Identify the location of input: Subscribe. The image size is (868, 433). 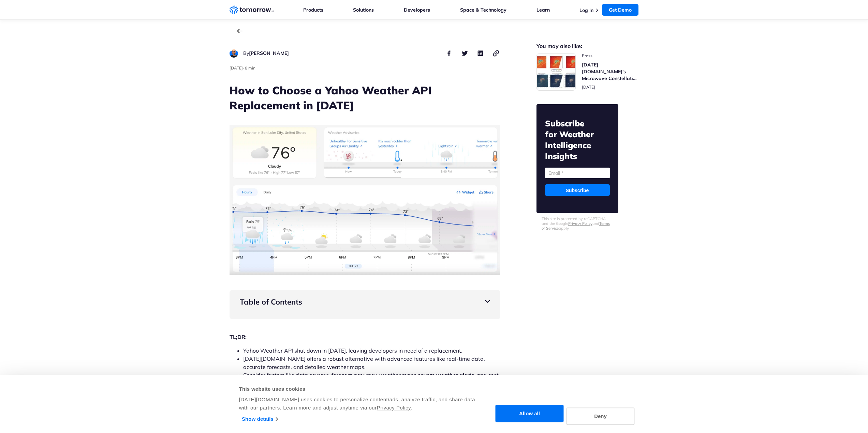
(577, 190).